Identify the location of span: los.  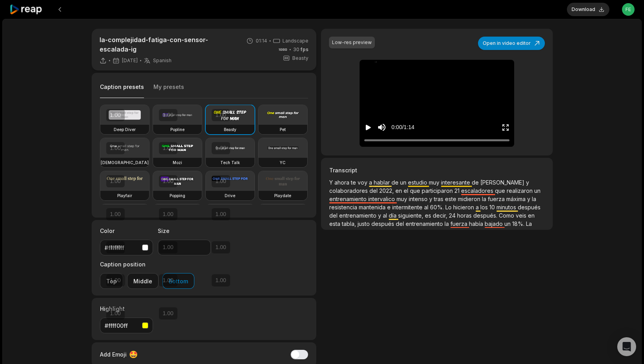
(485, 207).